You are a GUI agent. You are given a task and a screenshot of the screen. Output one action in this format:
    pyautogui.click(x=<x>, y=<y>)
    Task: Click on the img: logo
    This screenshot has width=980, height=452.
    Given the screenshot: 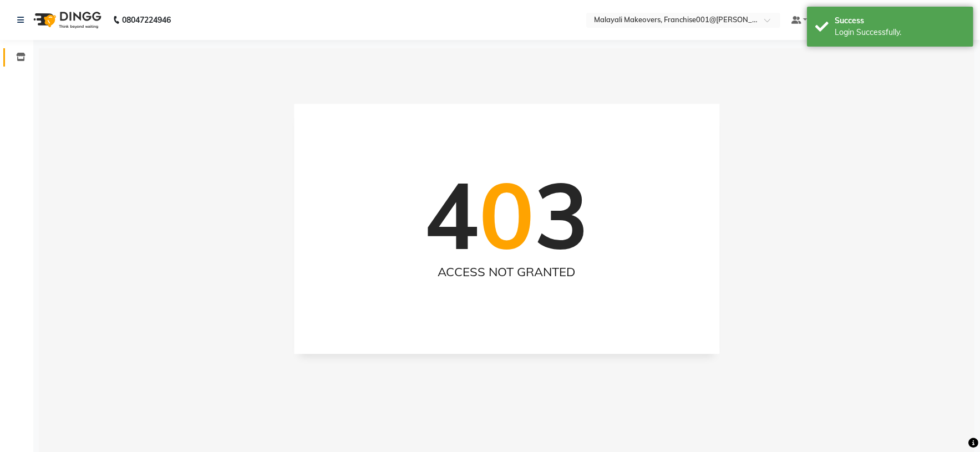 What is the action you would take?
    pyautogui.click(x=66, y=20)
    